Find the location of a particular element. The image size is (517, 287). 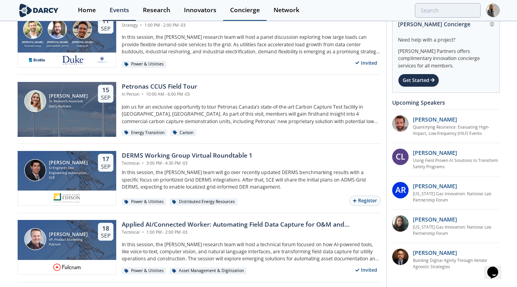

a: Using Field Proven AI Solutions to Transform Safety Programs is located at coordinates (457, 164).